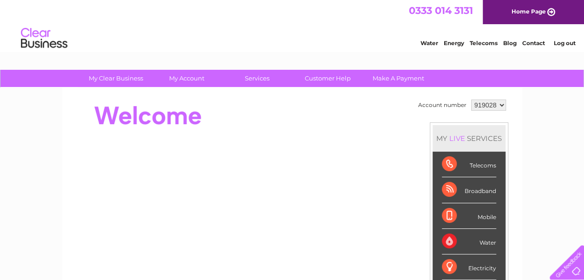  Describe the element at coordinates (441, 10) in the screenshot. I see `a: 0333 014 3131` at that location.